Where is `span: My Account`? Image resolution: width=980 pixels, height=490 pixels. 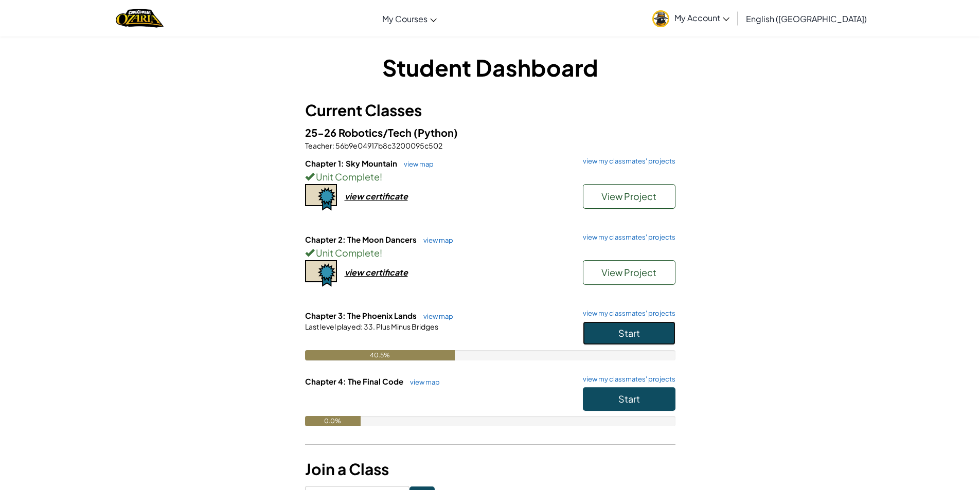
span: My Account is located at coordinates (701, 17).